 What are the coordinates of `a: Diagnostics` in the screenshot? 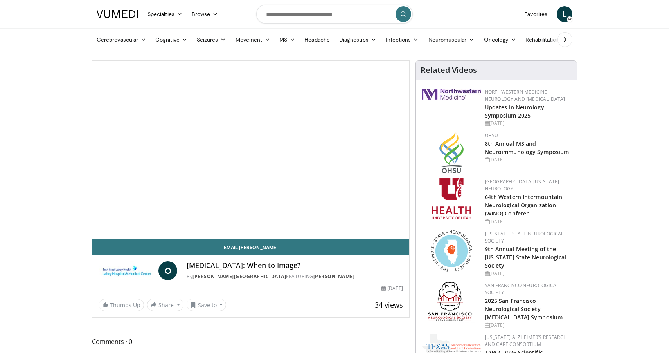 It's located at (358, 40).